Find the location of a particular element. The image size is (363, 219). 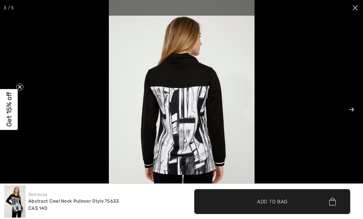

span: Get 15% off is located at coordinates (9, 109).